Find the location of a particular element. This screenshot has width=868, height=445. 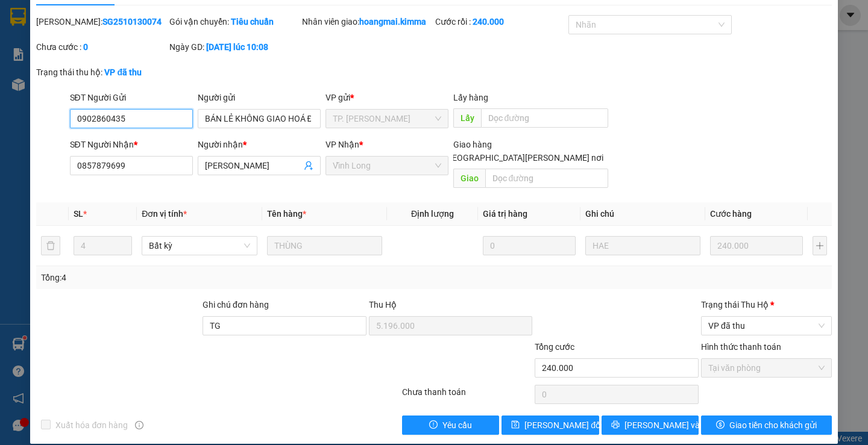

b: 0 is located at coordinates (85, 47).